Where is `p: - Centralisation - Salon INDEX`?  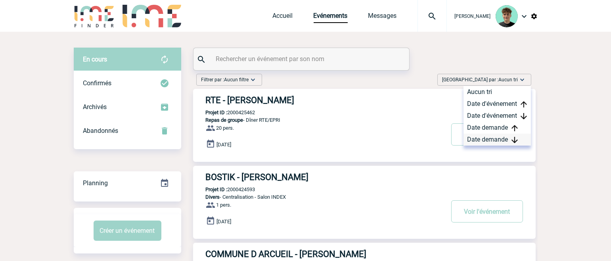 p: - Centralisation - Salon INDEX is located at coordinates (318, 197).